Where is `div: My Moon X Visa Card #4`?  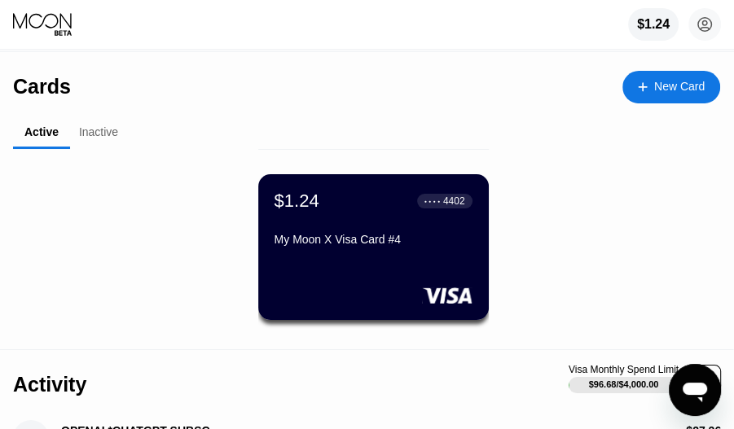
div: My Moon X Visa Card #4 is located at coordinates (373, 240).